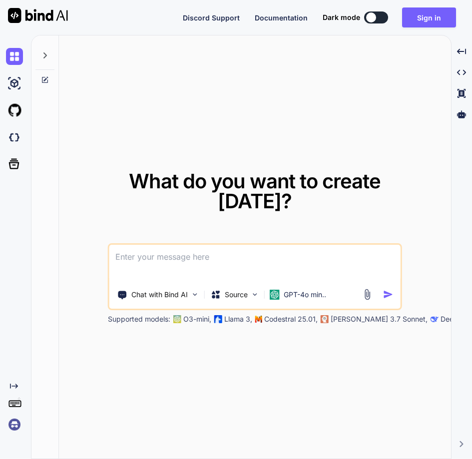 This screenshot has width=472, height=459. What do you see at coordinates (281, 17) in the screenshot?
I see `span: Documentation` at bounding box center [281, 17].